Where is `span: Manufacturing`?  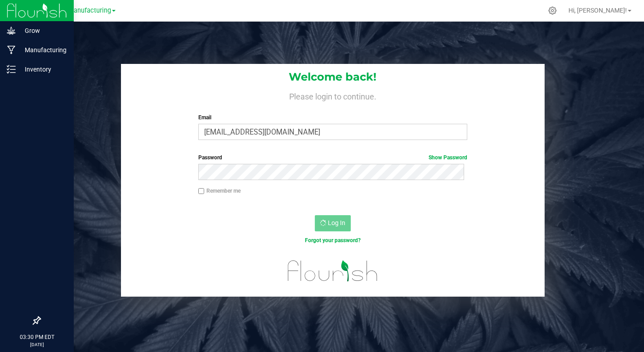 span: Manufacturing is located at coordinates (89, 10).